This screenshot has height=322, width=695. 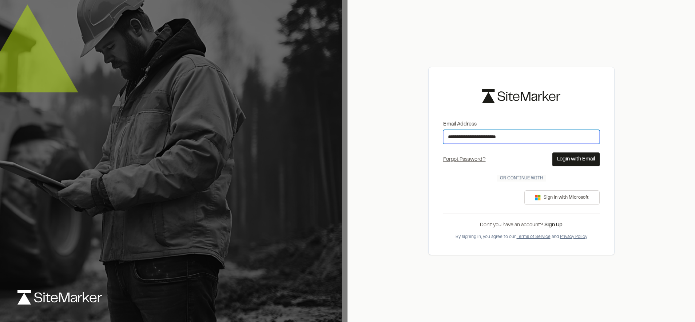 I want to click on button: Sign in with Microsoft, so click(x=562, y=198).